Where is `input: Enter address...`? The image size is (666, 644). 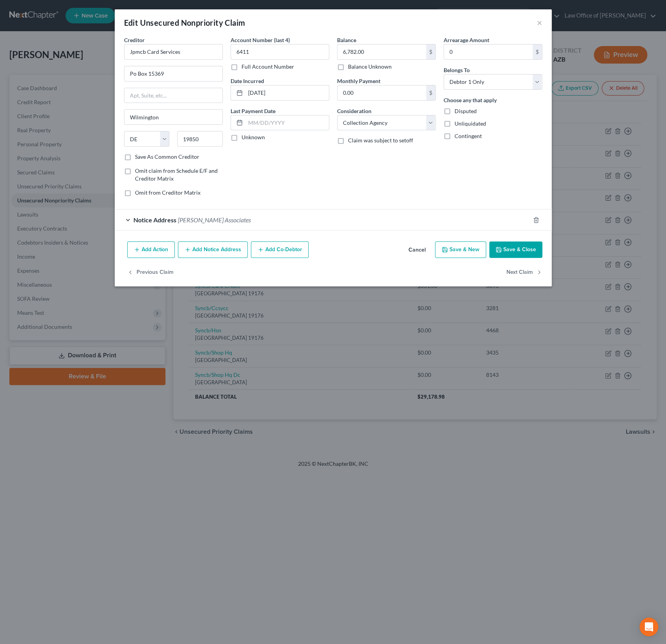
input: Enter address... is located at coordinates (173, 74).